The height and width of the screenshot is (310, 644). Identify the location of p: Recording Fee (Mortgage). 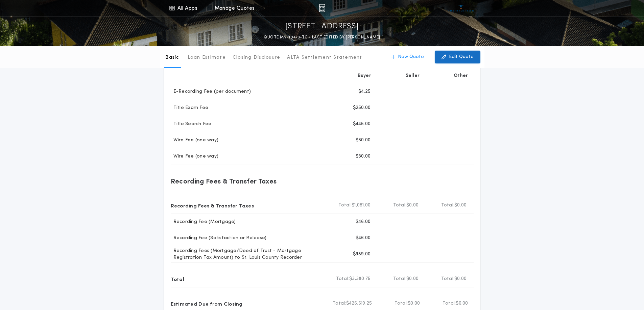
(203, 222).